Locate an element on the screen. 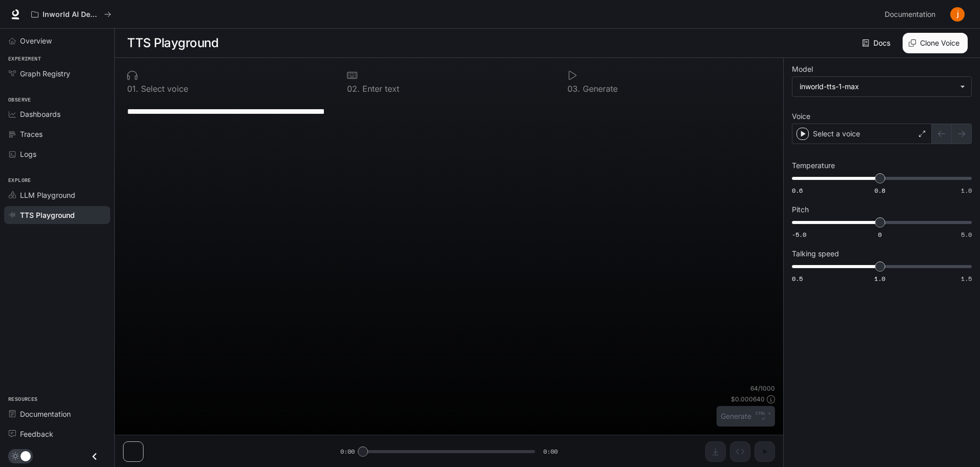 This screenshot has height=467, width=980. span: Dashboards is located at coordinates (40, 114).